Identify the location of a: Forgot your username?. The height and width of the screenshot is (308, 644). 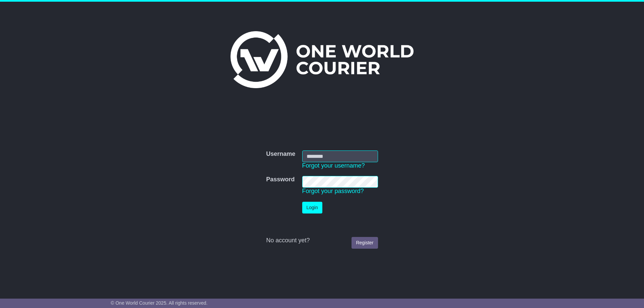
(334, 165).